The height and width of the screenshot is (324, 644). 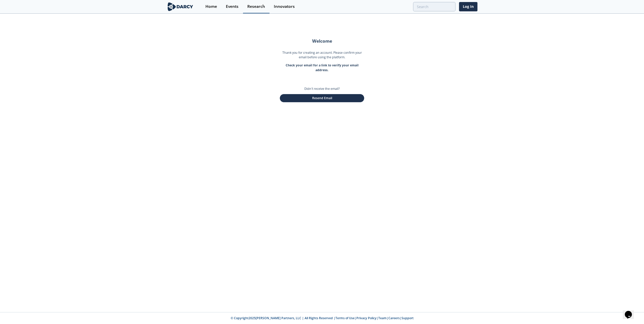 I want to click on div: Research, so click(x=256, y=7).